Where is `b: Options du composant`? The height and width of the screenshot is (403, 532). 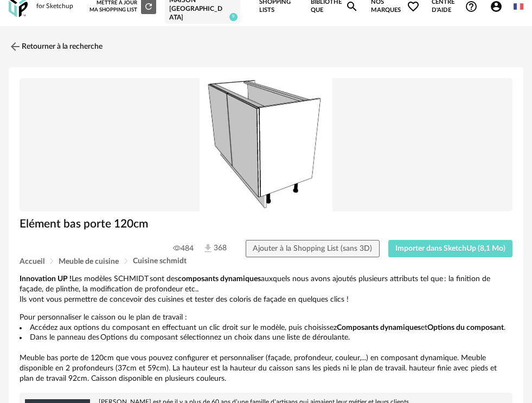
b: Options du composant is located at coordinates (465, 328).